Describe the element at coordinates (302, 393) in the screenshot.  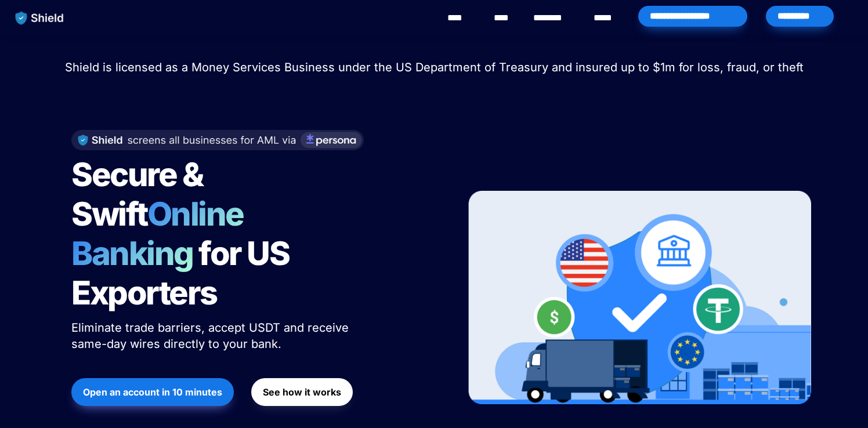
I see `button: See how it works` at that location.